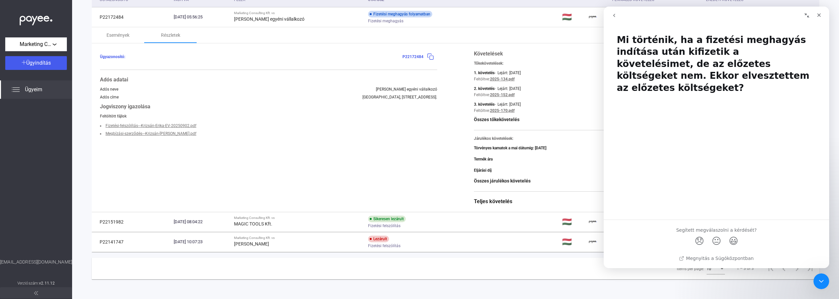  Describe the element at coordinates (379, 239) in the screenshot. I see `div: Lezárult` at that location.